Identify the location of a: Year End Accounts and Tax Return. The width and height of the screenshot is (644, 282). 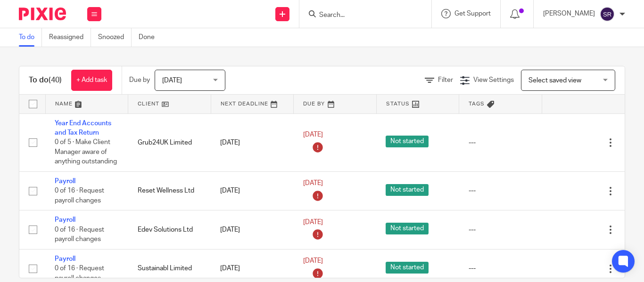
(83, 128).